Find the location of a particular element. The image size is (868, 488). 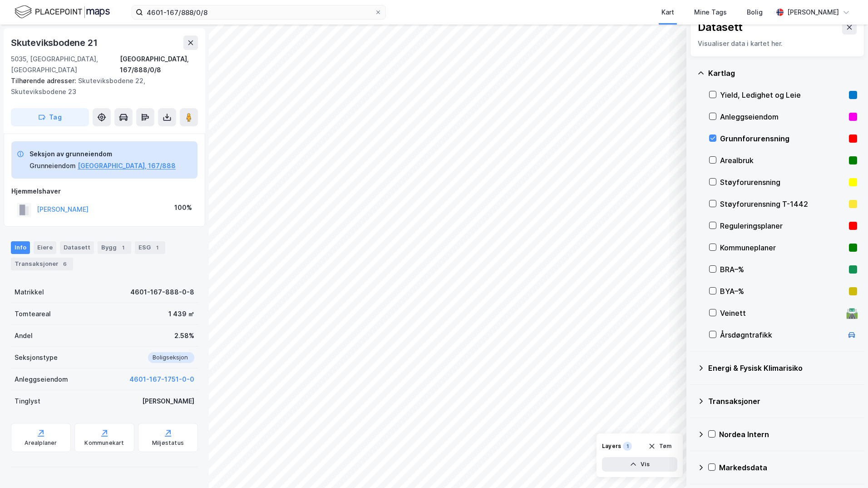

div: Info is located at coordinates (20, 248).